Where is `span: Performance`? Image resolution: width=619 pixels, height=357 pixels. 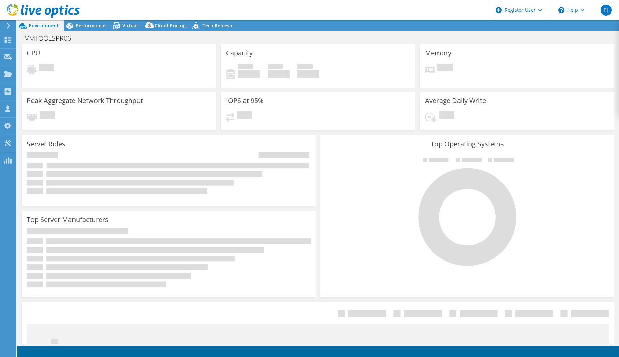
span: Performance is located at coordinates (90, 25).